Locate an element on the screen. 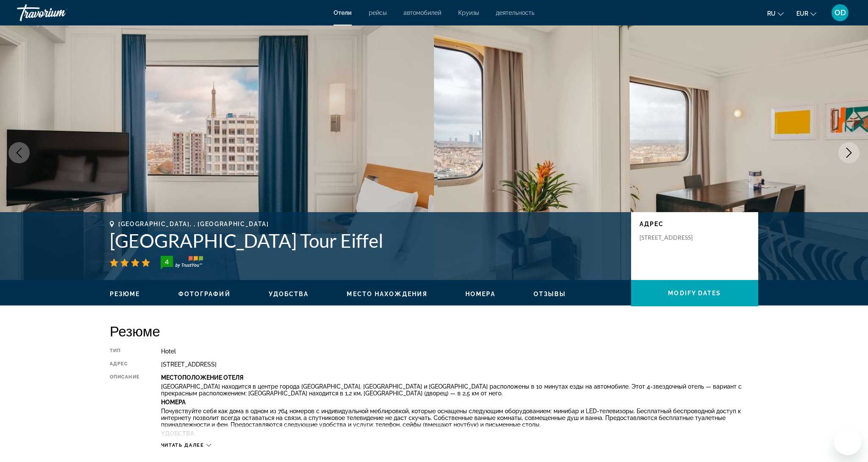  button: Удобства is located at coordinates (289, 294).